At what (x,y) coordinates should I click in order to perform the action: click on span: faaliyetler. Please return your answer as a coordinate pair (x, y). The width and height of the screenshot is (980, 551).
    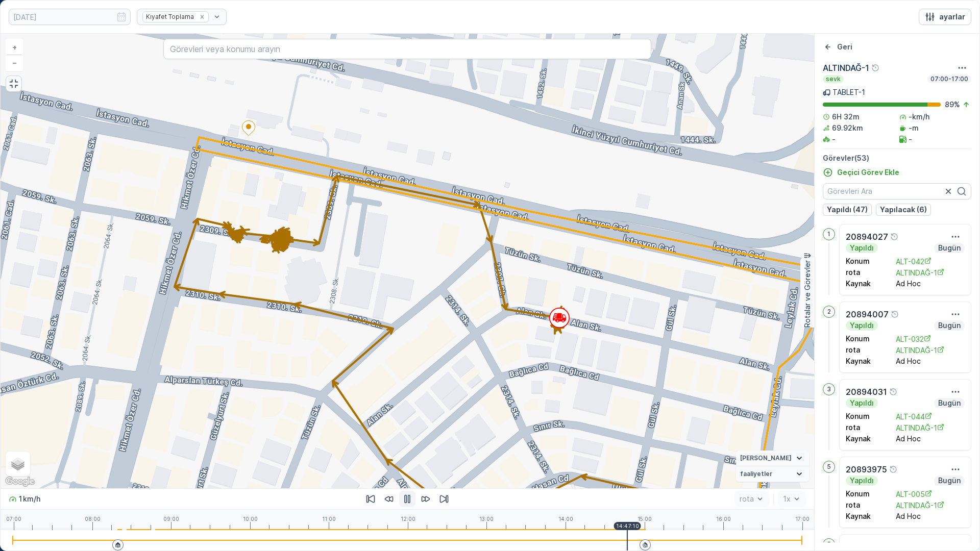
    Looking at the image, I should click on (755, 474).